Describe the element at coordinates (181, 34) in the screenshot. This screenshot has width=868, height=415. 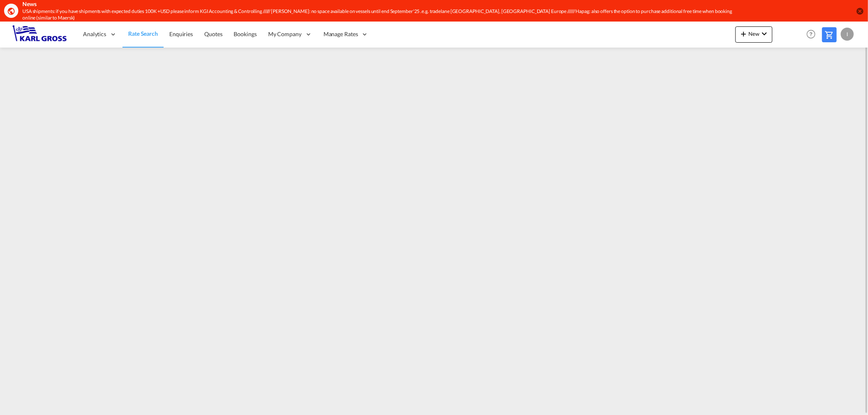
I see `span: Enquiries` at that location.